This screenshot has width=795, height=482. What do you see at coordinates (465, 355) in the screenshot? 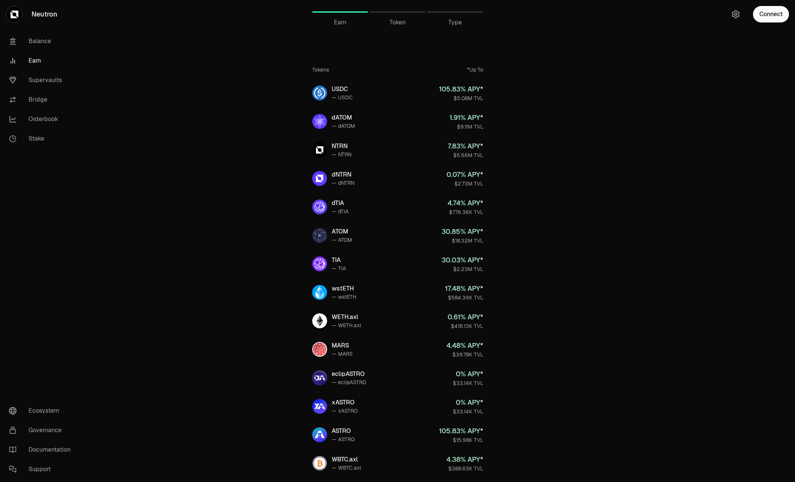
I see `div: $39.78K TVL` at bounding box center [465, 355].